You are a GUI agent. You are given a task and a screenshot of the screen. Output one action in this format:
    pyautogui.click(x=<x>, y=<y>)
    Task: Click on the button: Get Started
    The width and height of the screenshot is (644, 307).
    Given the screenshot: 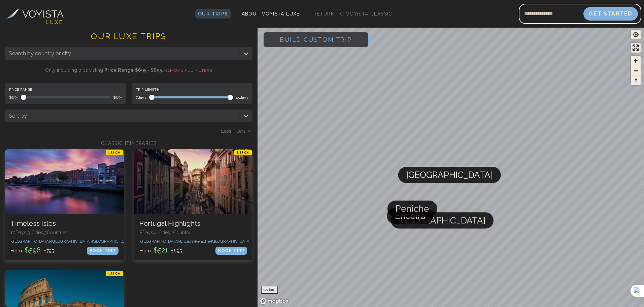 What is the action you would take?
    pyautogui.click(x=611, y=14)
    